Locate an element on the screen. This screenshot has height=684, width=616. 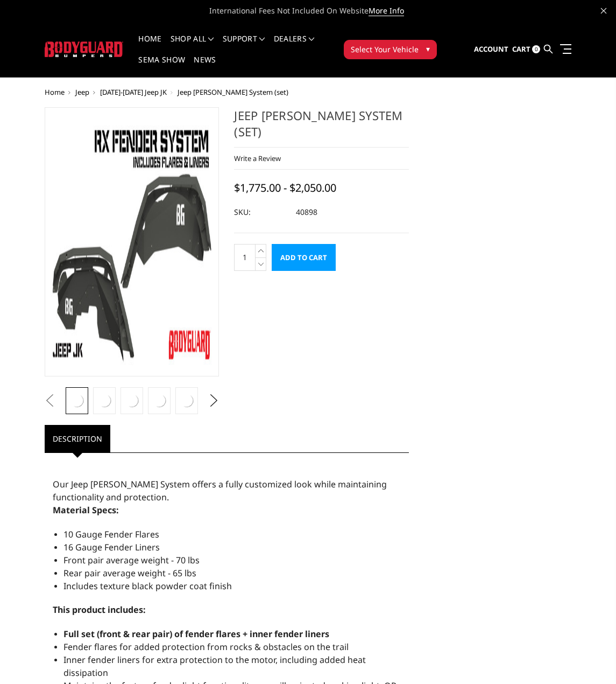
a: Account is located at coordinates (491, 50).